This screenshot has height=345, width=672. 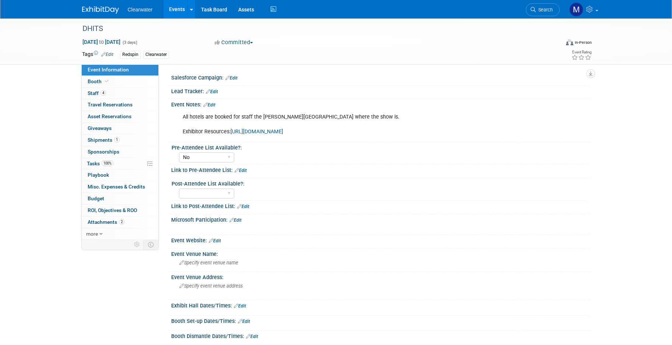 What do you see at coordinates (120, 187) in the screenshot?
I see `a: Misc. Expenses & Credits` at bounding box center [120, 187].